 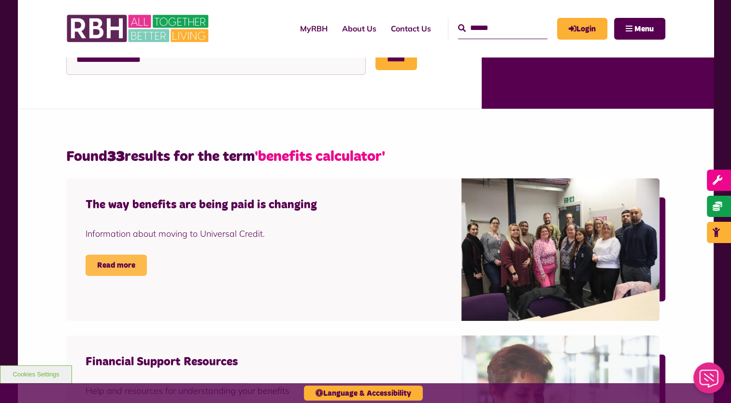 What do you see at coordinates (359, 29) in the screenshot?
I see `a: About Us` at bounding box center [359, 29].